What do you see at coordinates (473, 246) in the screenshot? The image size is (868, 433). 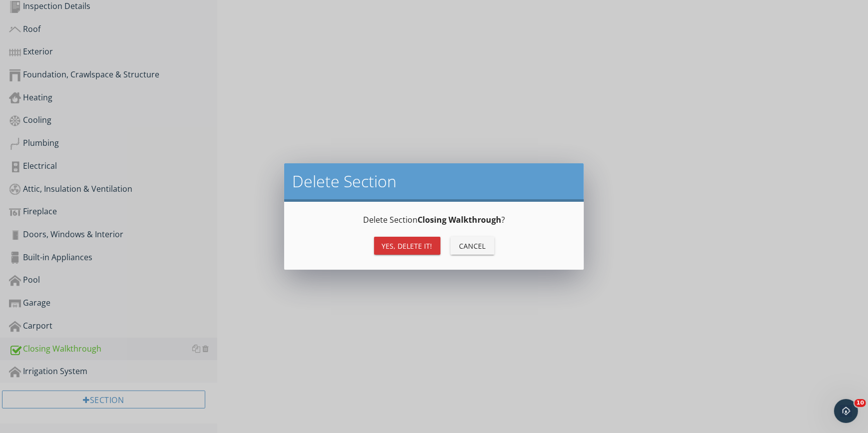 I see `button: Cancel` at bounding box center [473, 246].